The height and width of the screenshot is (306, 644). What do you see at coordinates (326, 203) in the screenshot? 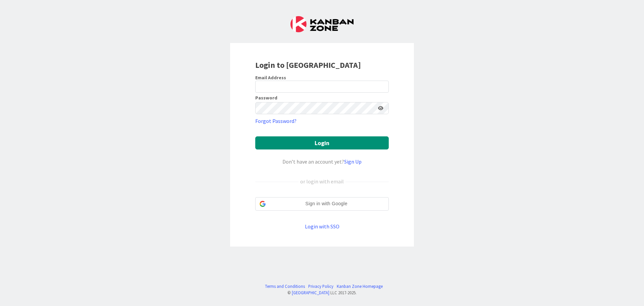
I see `span: Sign in with Google` at bounding box center [326, 203].